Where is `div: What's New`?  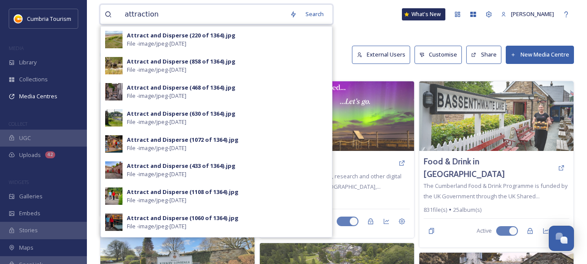
div: What's New is located at coordinates (424, 14).